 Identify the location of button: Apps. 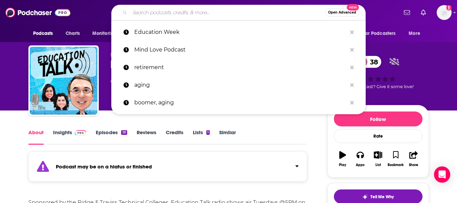
(360, 159).